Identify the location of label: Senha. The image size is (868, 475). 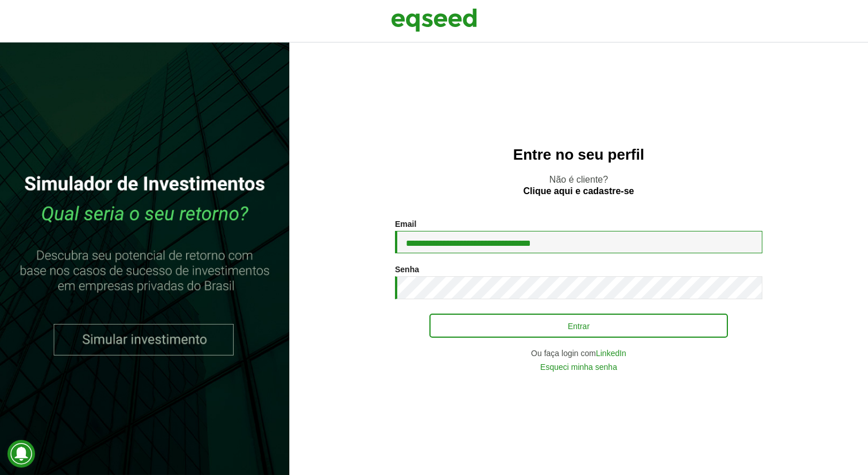
(407, 269).